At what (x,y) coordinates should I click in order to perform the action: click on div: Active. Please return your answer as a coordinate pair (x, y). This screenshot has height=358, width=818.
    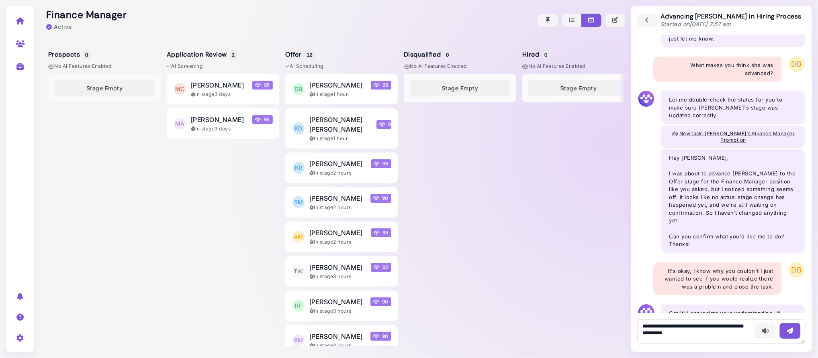
    Looking at the image, I should click on (59, 27).